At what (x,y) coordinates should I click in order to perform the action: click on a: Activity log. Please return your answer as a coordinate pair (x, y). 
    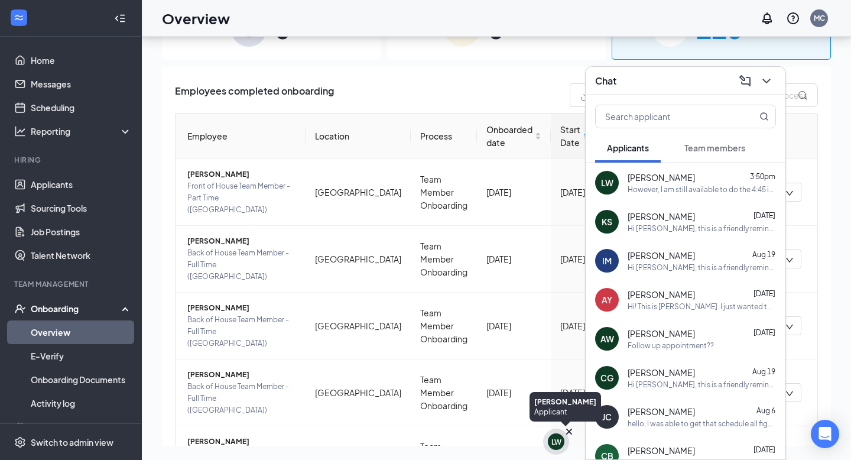
    Looking at the image, I should click on (81, 403).